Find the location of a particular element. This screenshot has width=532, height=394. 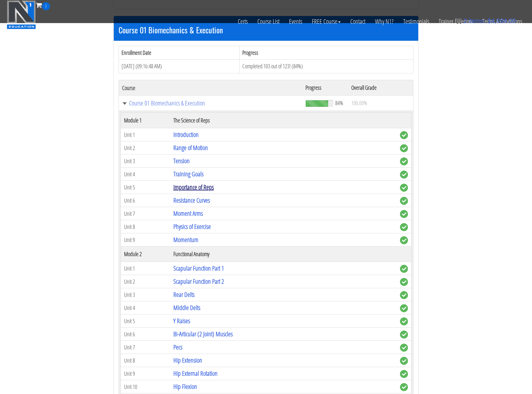

a: Rear Delts is located at coordinates (184, 294).